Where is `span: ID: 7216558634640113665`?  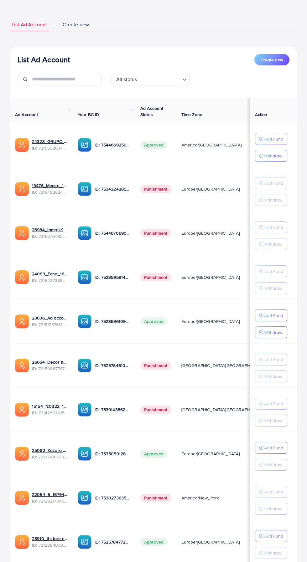
span: ID: 7216558634640113665 is located at coordinates (50, 148).